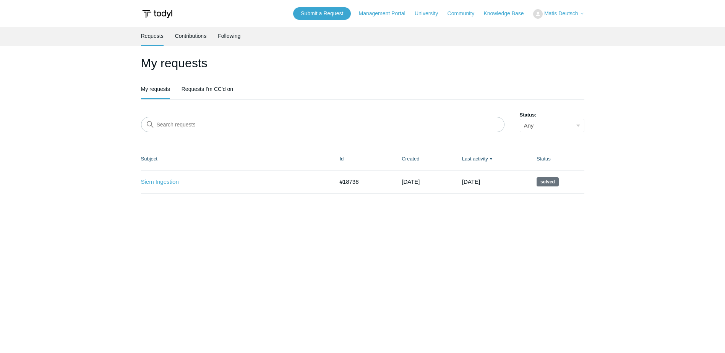  Describe the element at coordinates (411, 159) in the screenshot. I see `a: Created` at that location.